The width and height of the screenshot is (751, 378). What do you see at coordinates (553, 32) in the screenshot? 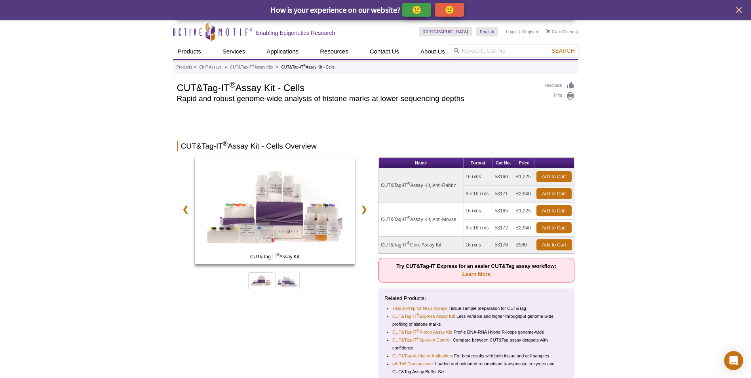
I see `a: Cart` at bounding box center [553, 32].